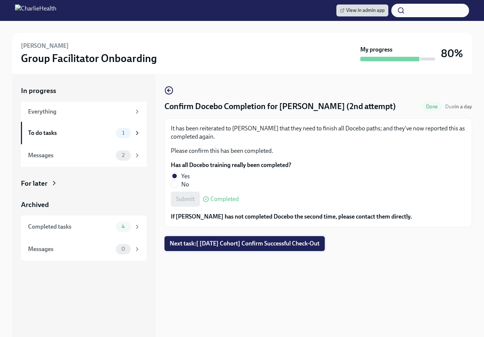 This screenshot has width=484, height=337. I want to click on strong: My progress, so click(376, 50).